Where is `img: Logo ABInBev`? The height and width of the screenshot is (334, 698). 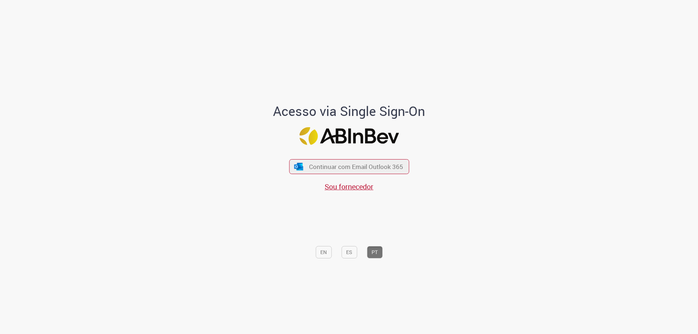 img: Logo ABInBev is located at coordinates (349, 136).